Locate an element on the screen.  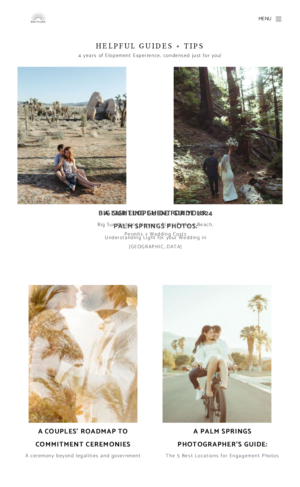
a: Big Sur Elopement Guide 2024 is located at coordinates (155, 214).